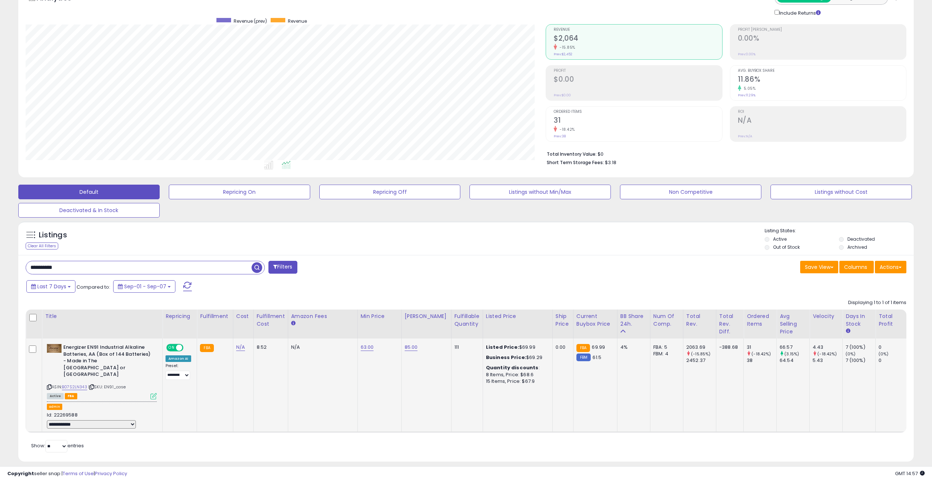  I want to click on div: Ship Price, so click(563, 320).